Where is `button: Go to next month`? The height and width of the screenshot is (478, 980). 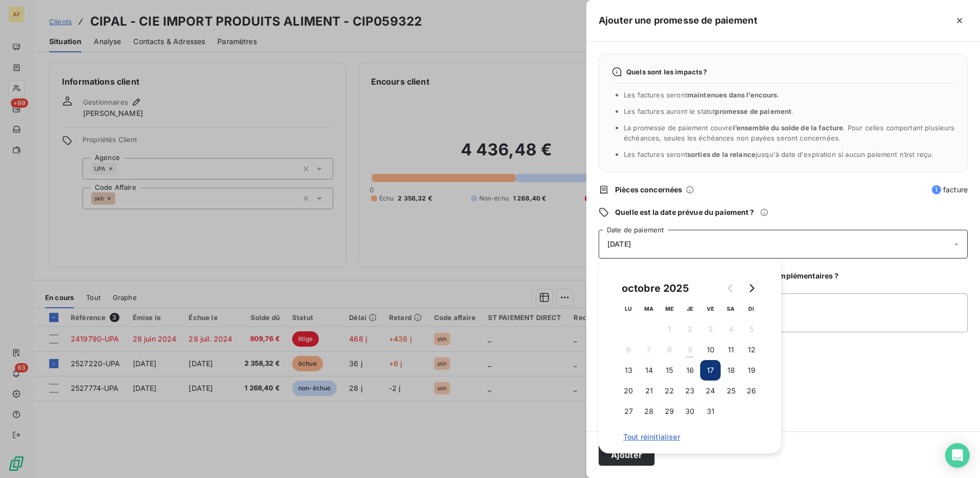
button: Go to next month is located at coordinates (752, 288).